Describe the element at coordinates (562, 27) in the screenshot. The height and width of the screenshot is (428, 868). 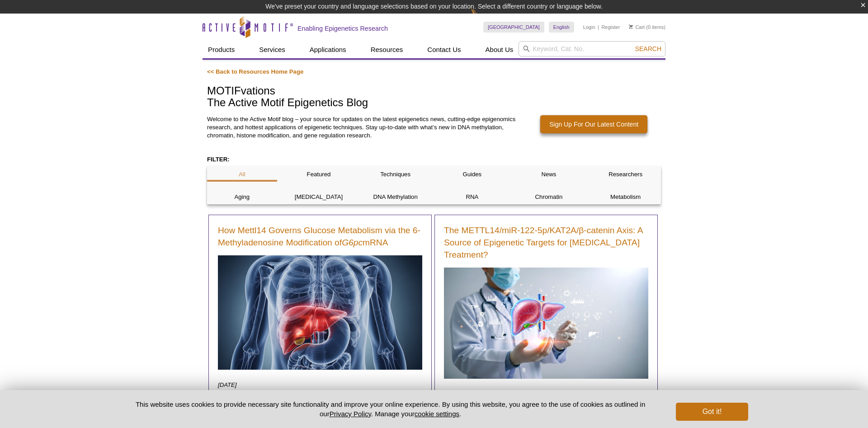
I see `a: English` at that location.